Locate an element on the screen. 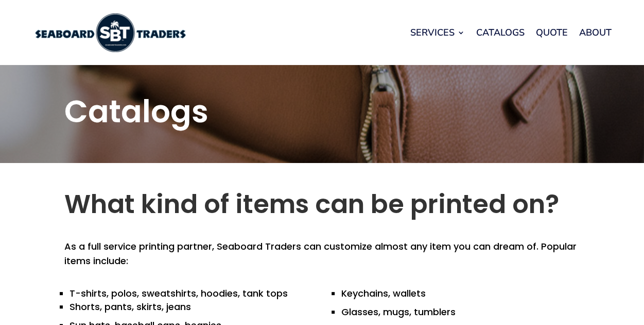 The width and height of the screenshot is (644, 325). a: About is located at coordinates (595, 33).